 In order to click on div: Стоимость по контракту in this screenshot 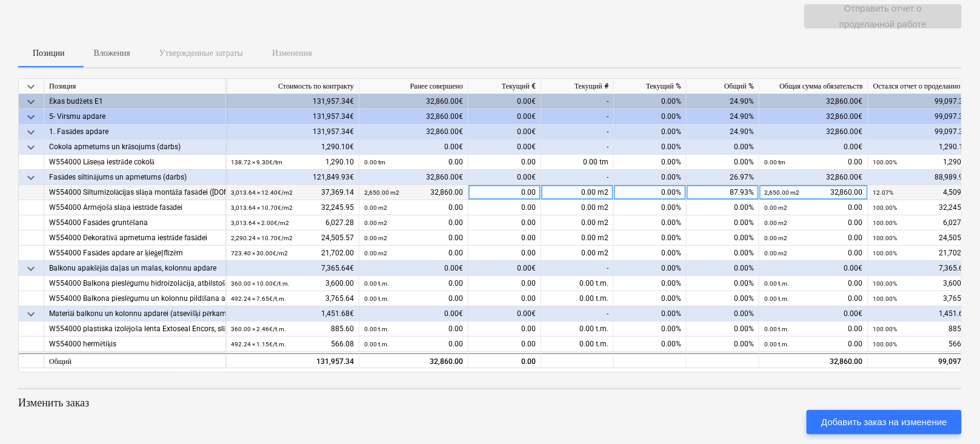, I will do `click(293, 86)`.